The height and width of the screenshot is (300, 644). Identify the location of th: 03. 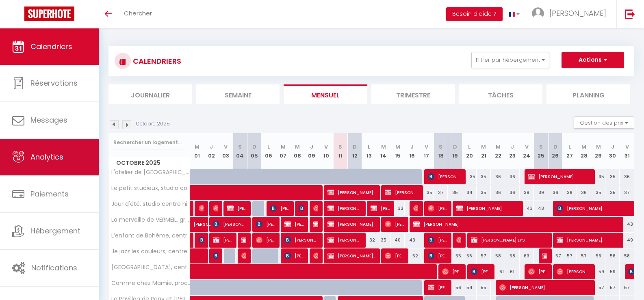
(225, 151).